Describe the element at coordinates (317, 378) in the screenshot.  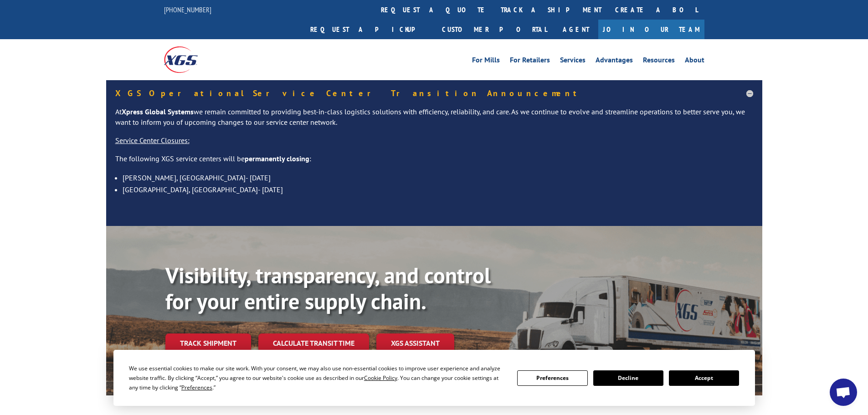
I see `div: We use essential cookies to make our site work. With your consent, we may also use non-essential ...` at that location.